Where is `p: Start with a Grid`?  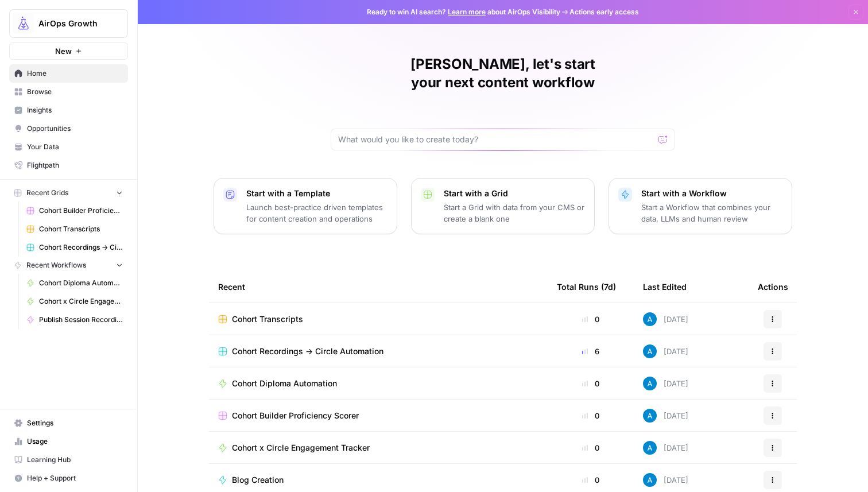
p: Start with a Grid is located at coordinates (514, 194).